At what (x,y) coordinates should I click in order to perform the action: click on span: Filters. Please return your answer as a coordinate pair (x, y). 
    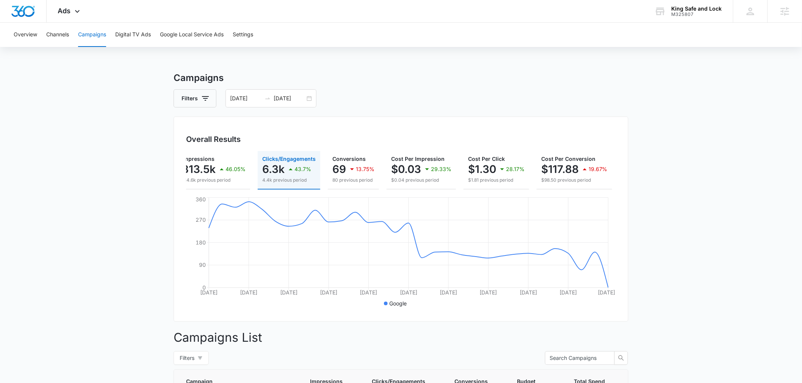
    Looking at the image, I should click on (187, 358).